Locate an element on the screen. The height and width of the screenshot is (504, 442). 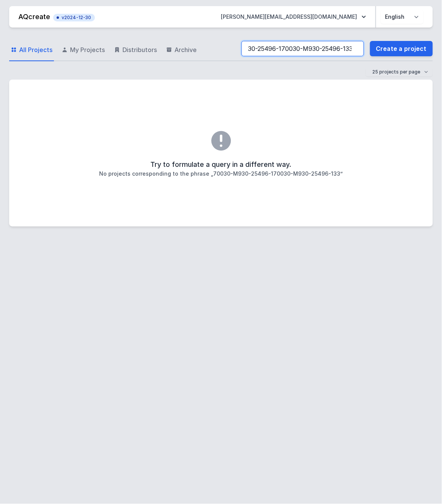
input: Search among projects and versions... is located at coordinates (302, 48).